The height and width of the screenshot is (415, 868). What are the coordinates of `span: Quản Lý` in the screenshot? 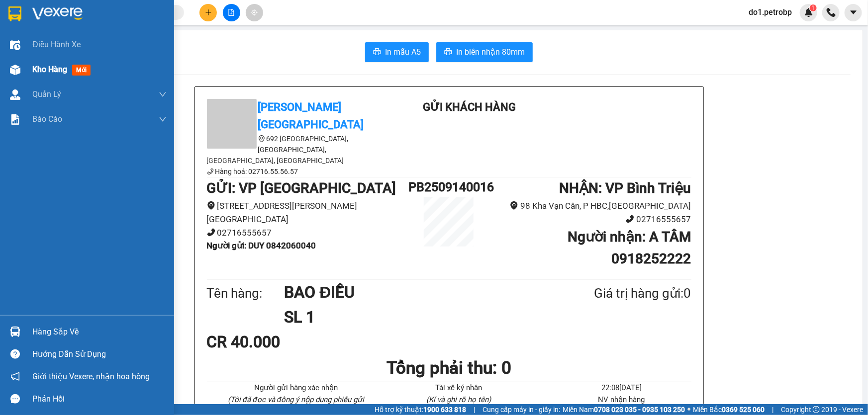 It's located at (47, 94).